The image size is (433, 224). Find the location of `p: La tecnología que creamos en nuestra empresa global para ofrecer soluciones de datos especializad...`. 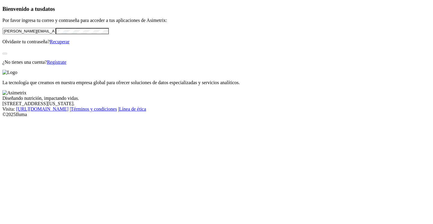

p: La tecnología que creamos en nuestra empresa global para ofrecer soluciones de datos especializad... is located at coordinates (217, 83).